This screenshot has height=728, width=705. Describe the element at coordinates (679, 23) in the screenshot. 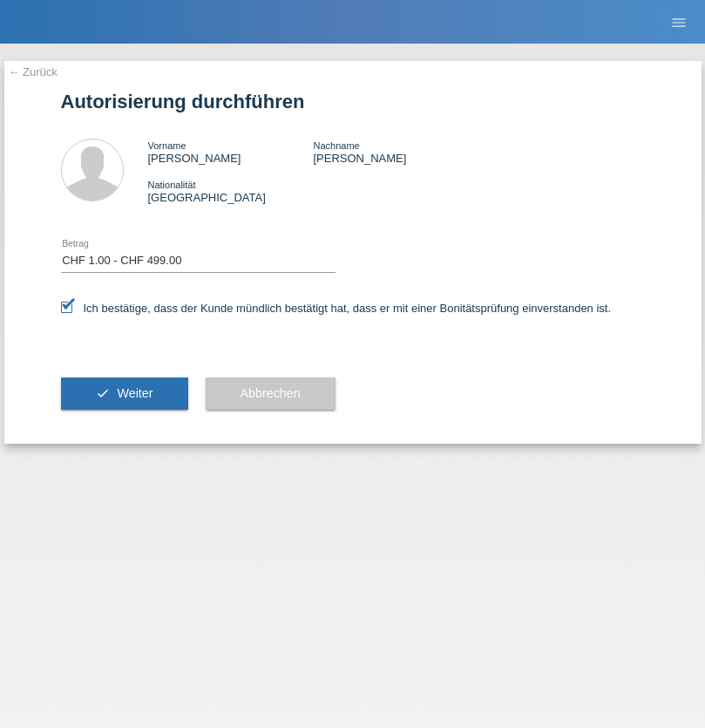

I see `i: menu` at that location.